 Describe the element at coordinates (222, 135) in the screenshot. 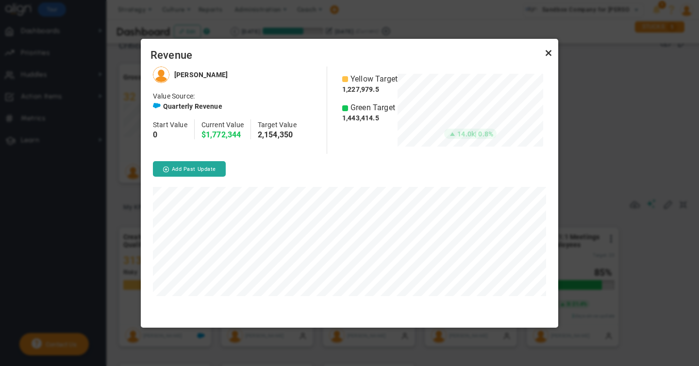

I see `h4: $1,772,344` at that location.